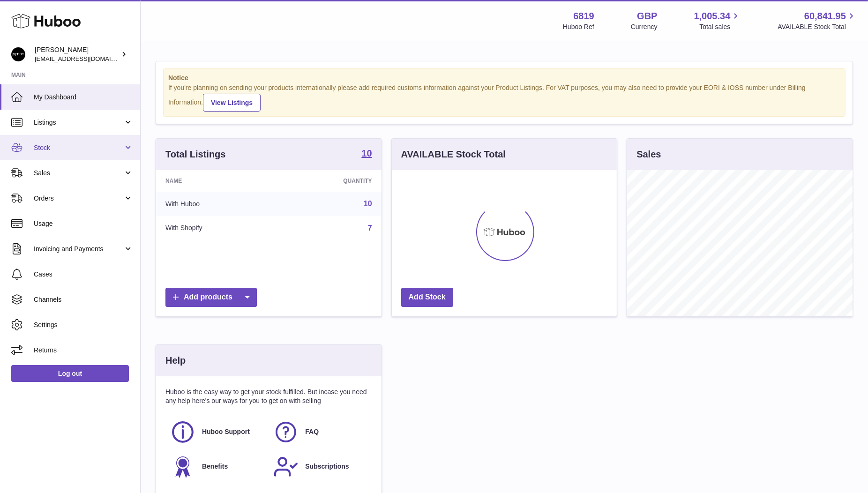 The width and height of the screenshot is (868, 493). Describe the element at coordinates (83, 275) in the screenshot. I see `span: Cases` at that location.